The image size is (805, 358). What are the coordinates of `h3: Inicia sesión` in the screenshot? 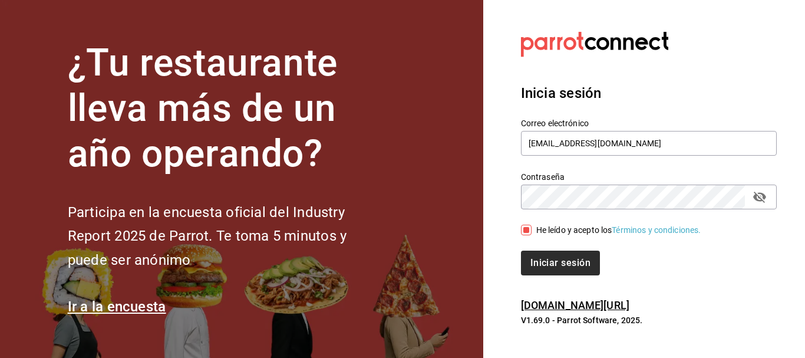 It's located at (649, 93).